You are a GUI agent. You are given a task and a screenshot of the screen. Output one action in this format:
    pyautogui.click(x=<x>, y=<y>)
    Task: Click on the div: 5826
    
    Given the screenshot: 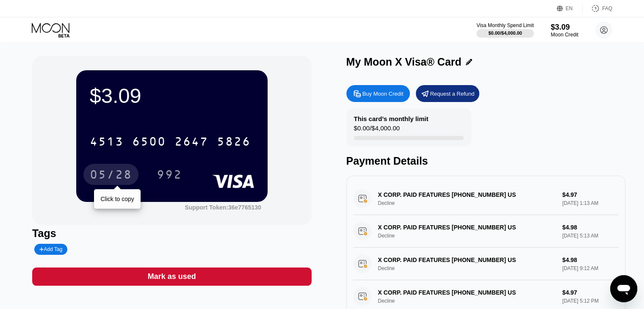 What is the action you would take?
    pyautogui.click(x=234, y=142)
    